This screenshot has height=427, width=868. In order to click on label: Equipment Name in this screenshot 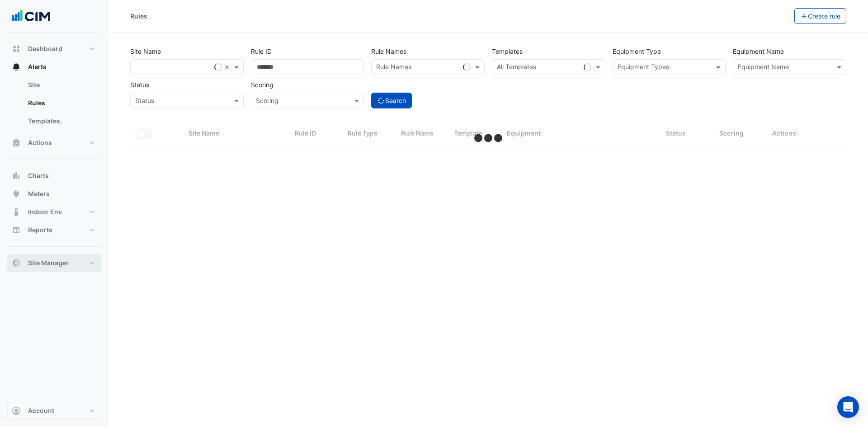, I will do `click(758, 51)`.